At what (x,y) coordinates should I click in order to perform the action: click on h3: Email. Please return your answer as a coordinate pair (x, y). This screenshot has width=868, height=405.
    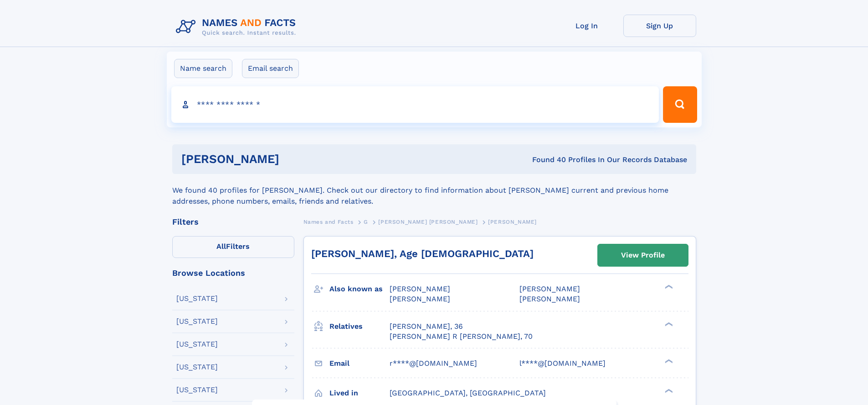
    Looking at the image, I should click on (360, 363).